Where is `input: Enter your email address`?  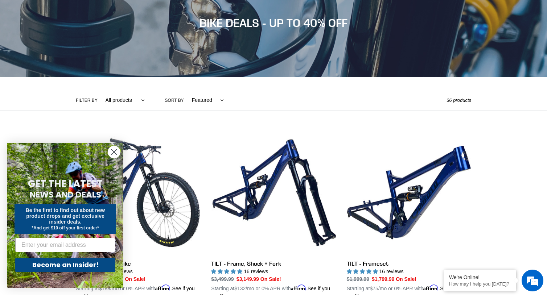 input: Enter your email address is located at coordinates (65, 245).